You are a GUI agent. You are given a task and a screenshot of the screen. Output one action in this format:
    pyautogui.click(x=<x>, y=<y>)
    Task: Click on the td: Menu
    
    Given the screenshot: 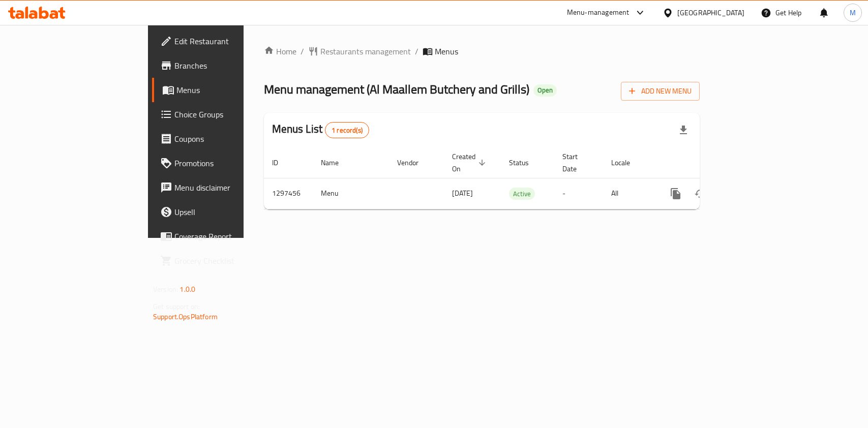 What is the action you would take?
    pyautogui.click(x=351, y=193)
    